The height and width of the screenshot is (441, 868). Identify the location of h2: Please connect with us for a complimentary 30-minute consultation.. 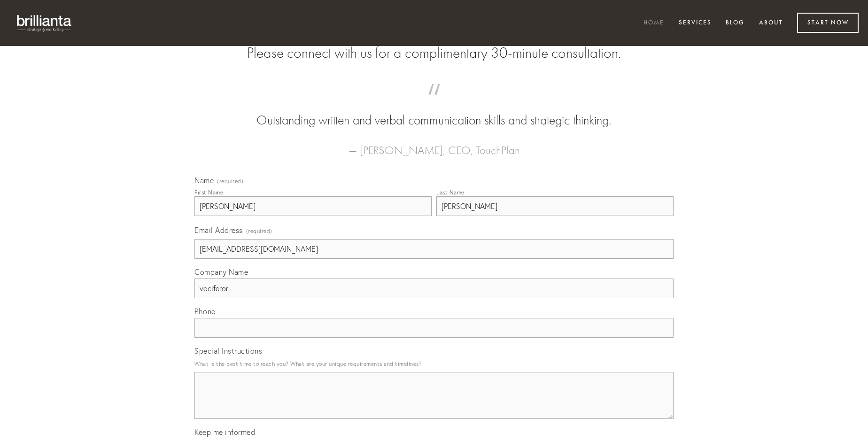
(434, 53).